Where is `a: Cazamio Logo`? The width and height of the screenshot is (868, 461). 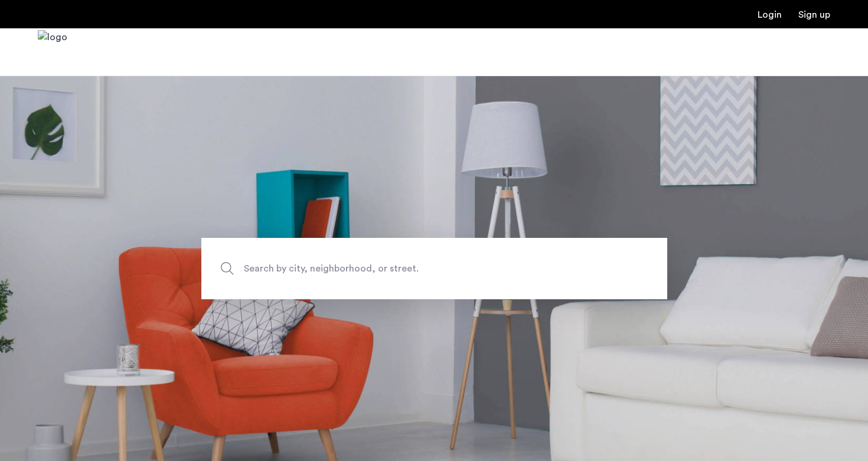 a: Cazamio Logo is located at coordinates (53, 52).